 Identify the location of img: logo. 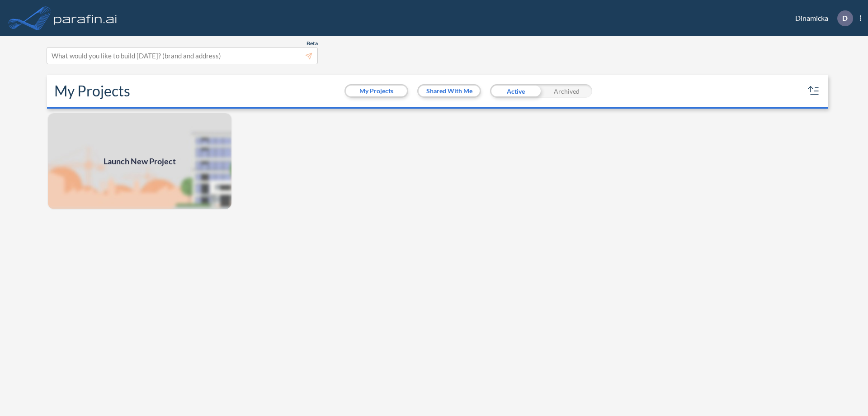
(85, 18).